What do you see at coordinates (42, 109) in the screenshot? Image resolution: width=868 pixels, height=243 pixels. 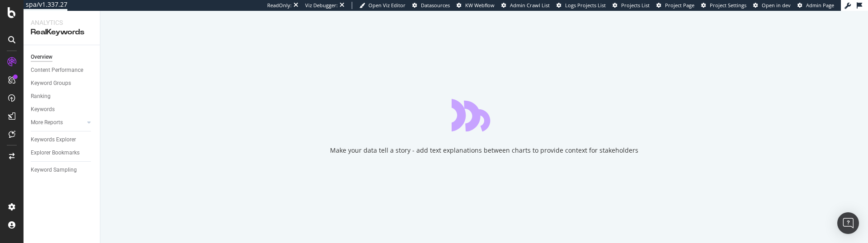 I see `div: Keywords` at bounding box center [42, 109].